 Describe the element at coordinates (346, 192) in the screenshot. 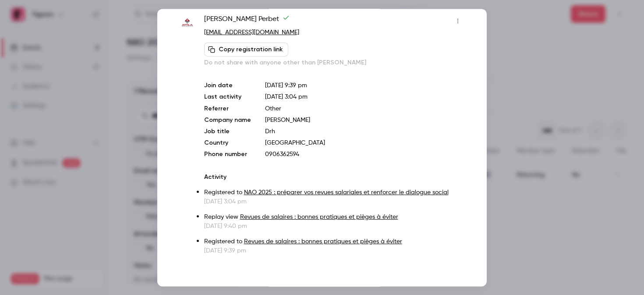

I see `a: NAO 2025 : préparer vos revues salariales et renforcer le dialogue social` at that location.